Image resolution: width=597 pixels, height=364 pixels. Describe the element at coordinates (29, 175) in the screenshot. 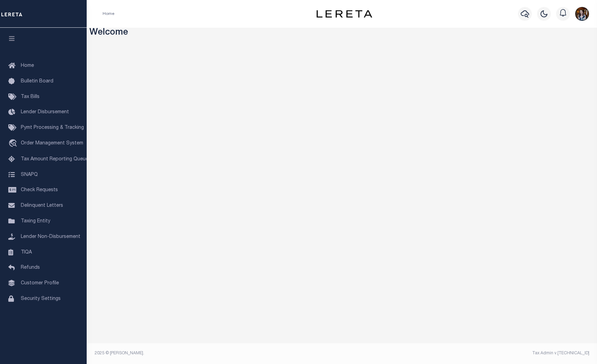

I see `span: SNAPQ` at that location.